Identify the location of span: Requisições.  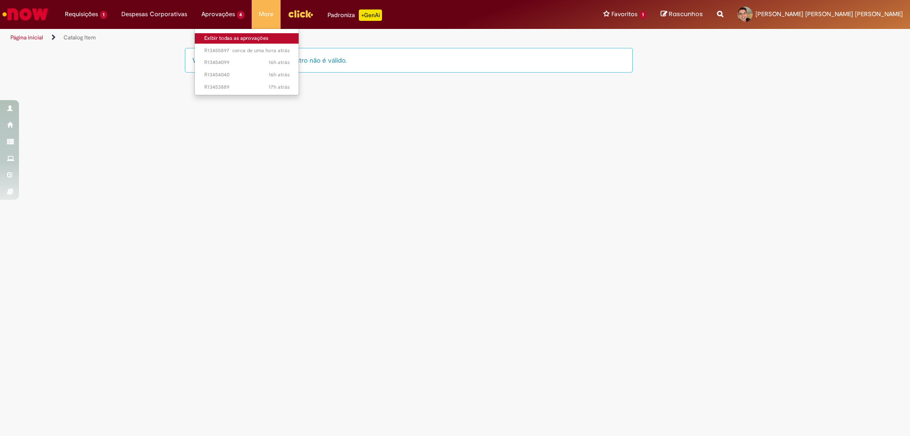
(82, 14).